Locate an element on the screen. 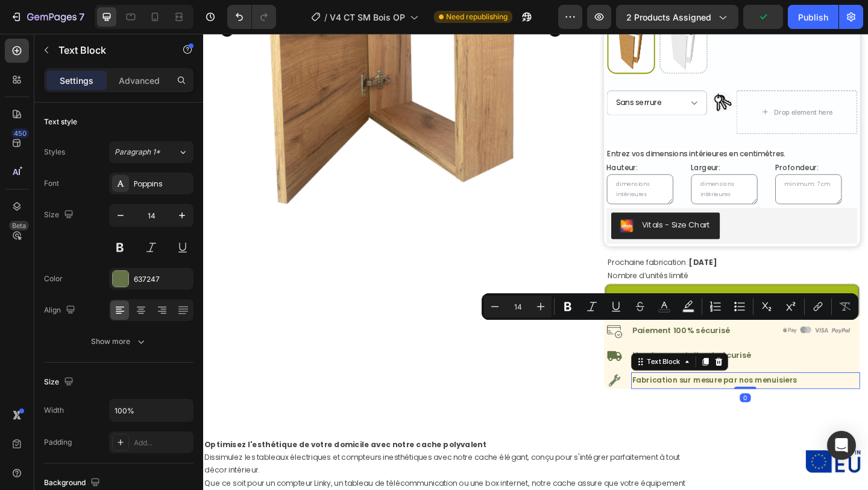  div: Open Intercom Messenger is located at coordinates (842, 445).